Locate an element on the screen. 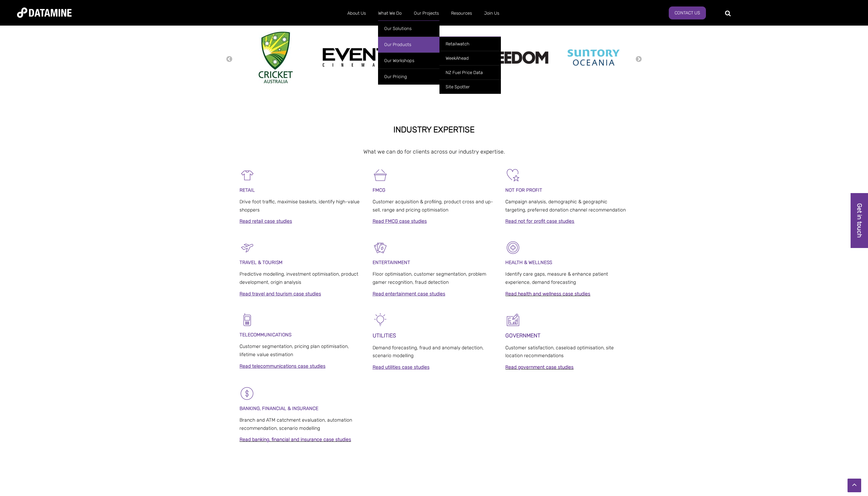 The height and width of the screenshot is (496, 868). span: Campaign analysis, demographic & geographic targeting, preferred donation channel recommendation is located at coordinates (565, 206).